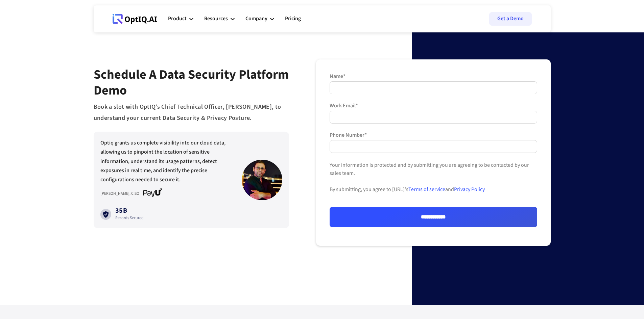 The width and height of the screenshot is (644, 319). I want to click on div: Your information is protected and by submitting you are agreeing to be contacted by our sales tea..., so click(433, 184).